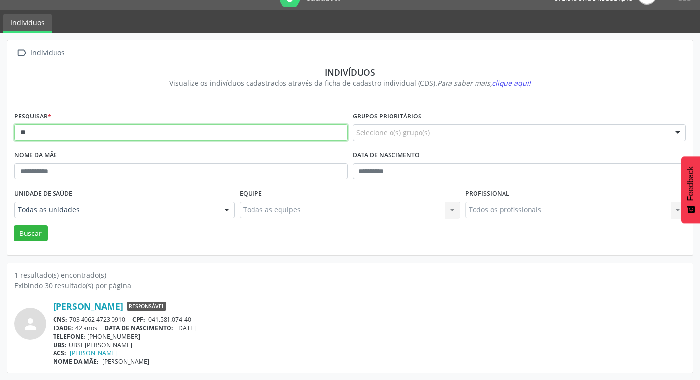 Image resolution: width=700 pixels, height=380 pixels. What do you see at coordinates (35, 155) in the screenshot?
I see `label: Nome da mãe` at bounding box center [35, 155].